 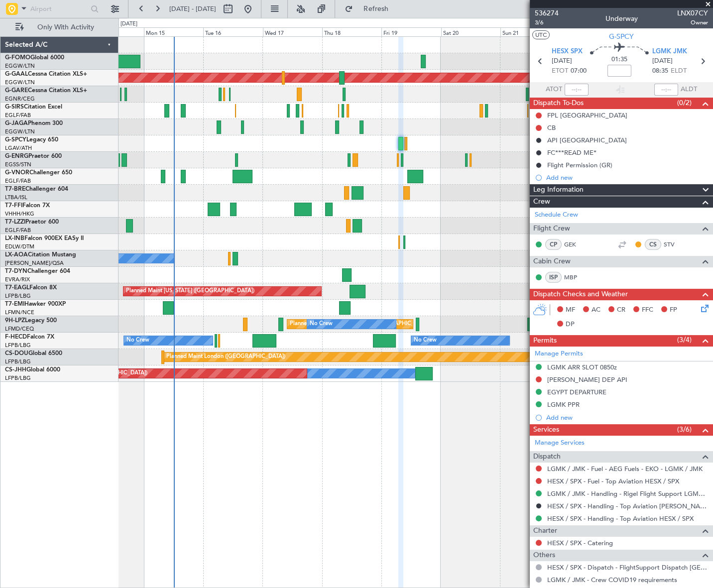 What do you see at coordinates (653, 245) in the screenshot?
I see `div: CS` at bounding box center [653, 245].